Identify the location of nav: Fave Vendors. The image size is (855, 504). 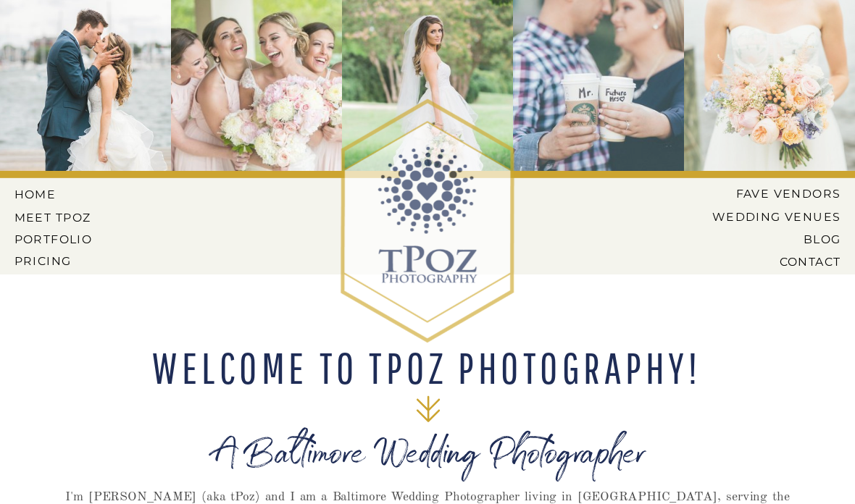
(782, 194).